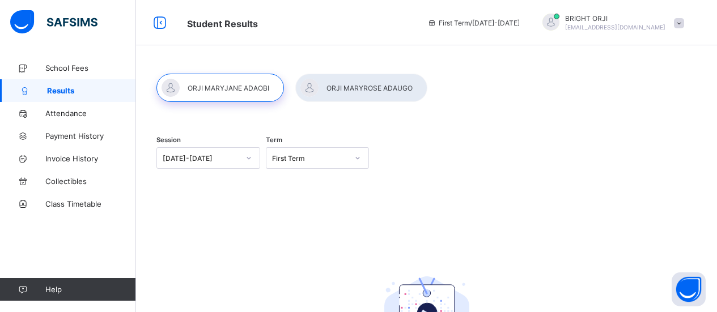 The width and height of the screenshot is (717, 312). What do you see at coordinates (222, 24) in the screenshot?
I see `span: Student Results` at bounding box center [222, 24].